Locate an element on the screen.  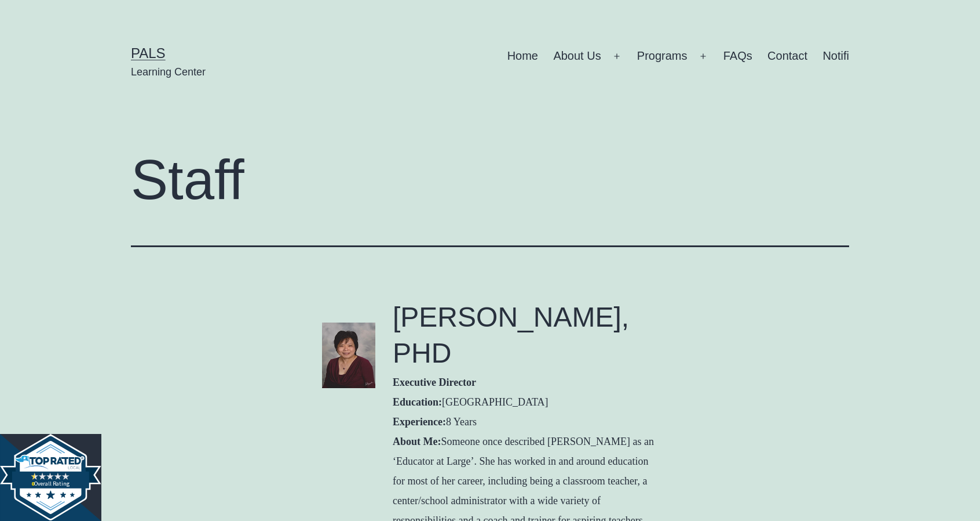
a: Contact is located at coordinates (787, 56).